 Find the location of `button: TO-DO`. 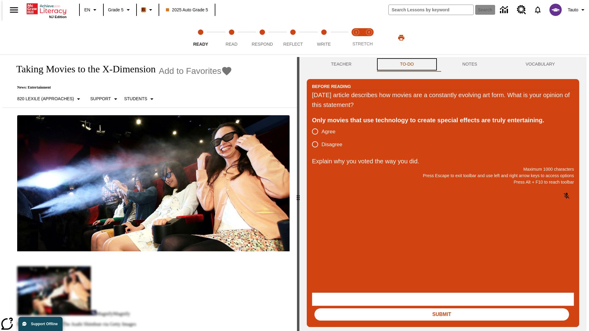

button: TO-DO is located at coordinates (406, 64).